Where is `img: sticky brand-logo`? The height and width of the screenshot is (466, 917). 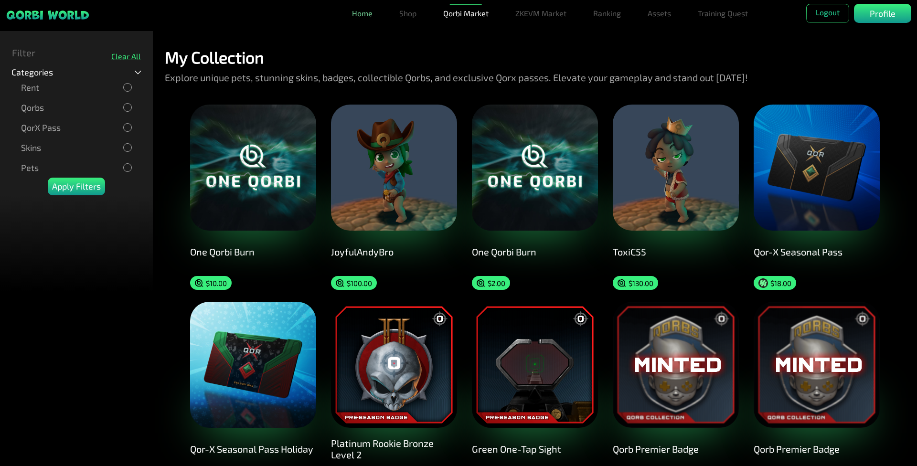 img: sticky brand-logo is located at coordinates (48, 15).